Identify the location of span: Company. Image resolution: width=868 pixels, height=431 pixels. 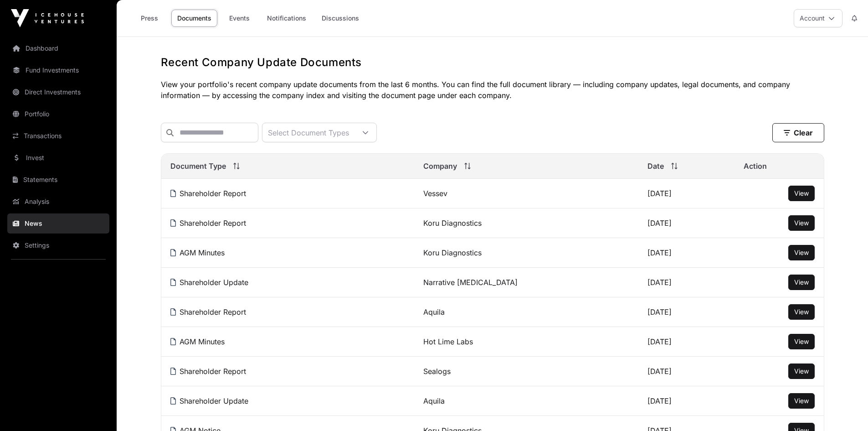
(440, 166).